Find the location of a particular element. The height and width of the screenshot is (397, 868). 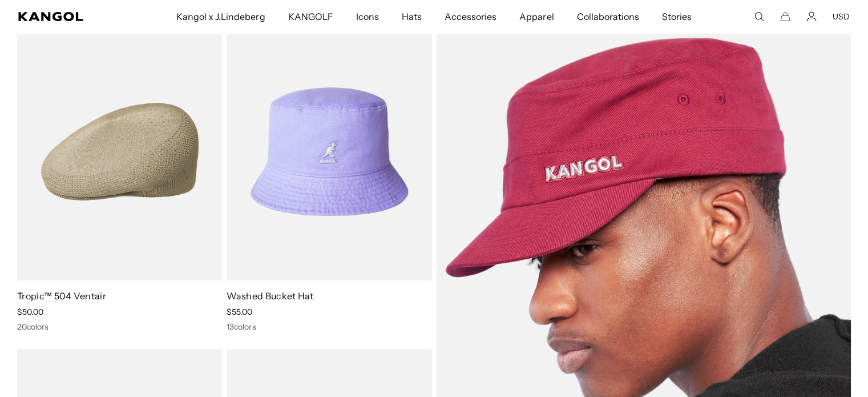

div: 13 colors is located at coordinates (328, 327).